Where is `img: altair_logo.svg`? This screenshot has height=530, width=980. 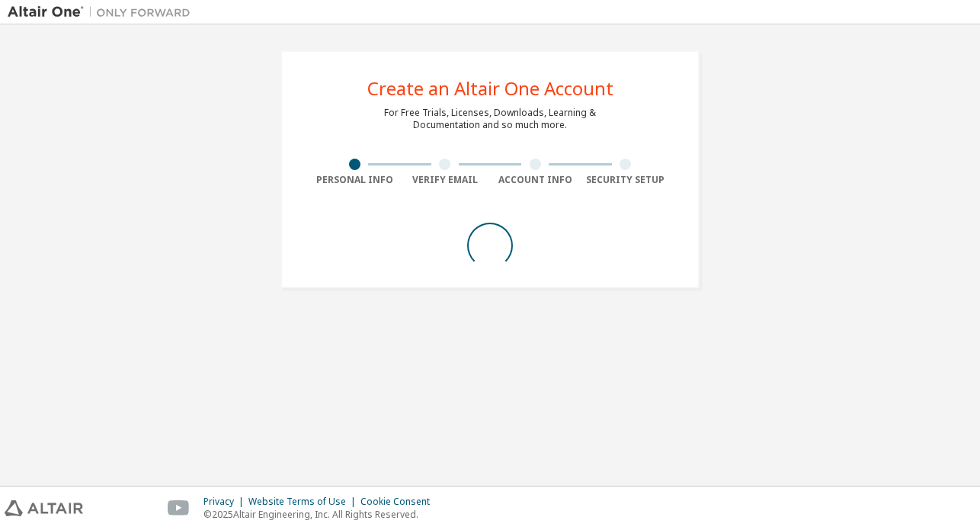 img: altair_logo.svg is located at coordinates (43, 508).